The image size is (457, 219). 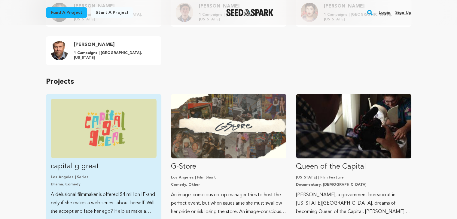 I want to click on a: Login, so click(x=384, y=13).